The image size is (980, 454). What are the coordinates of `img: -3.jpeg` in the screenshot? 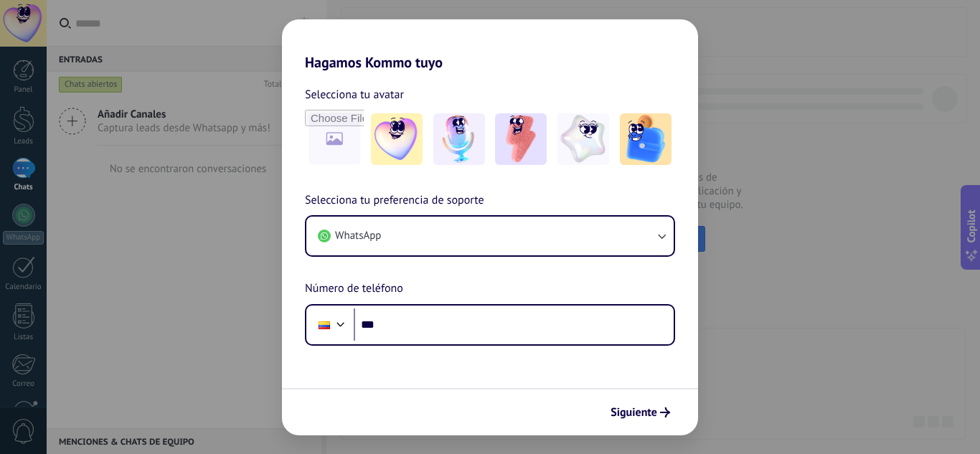 It's located at (521, 139).